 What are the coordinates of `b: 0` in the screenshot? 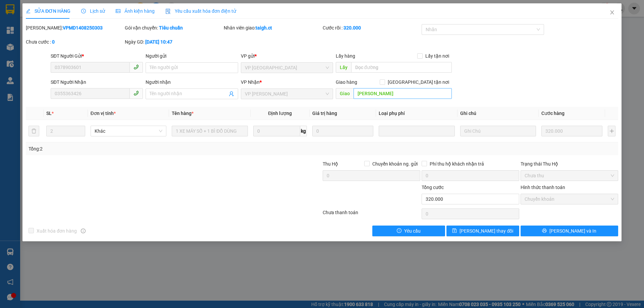 It's located at (53, 42).